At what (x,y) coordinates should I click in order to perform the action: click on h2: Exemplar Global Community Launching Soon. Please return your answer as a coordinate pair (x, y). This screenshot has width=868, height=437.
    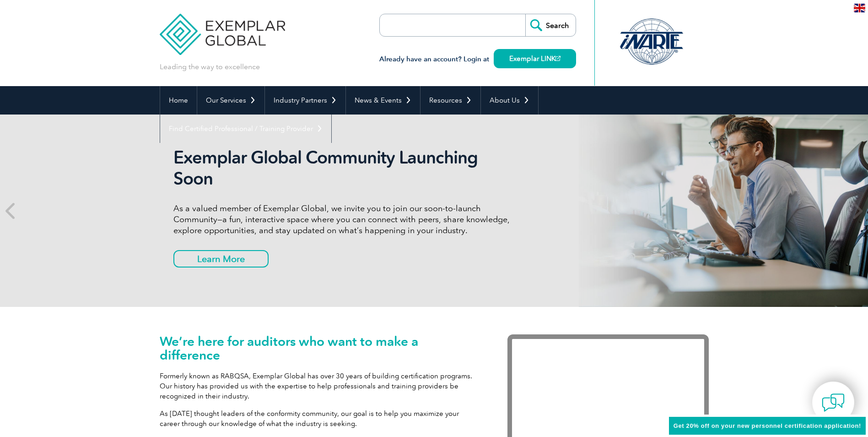
    Looking at the image, I should click on (345, 168).